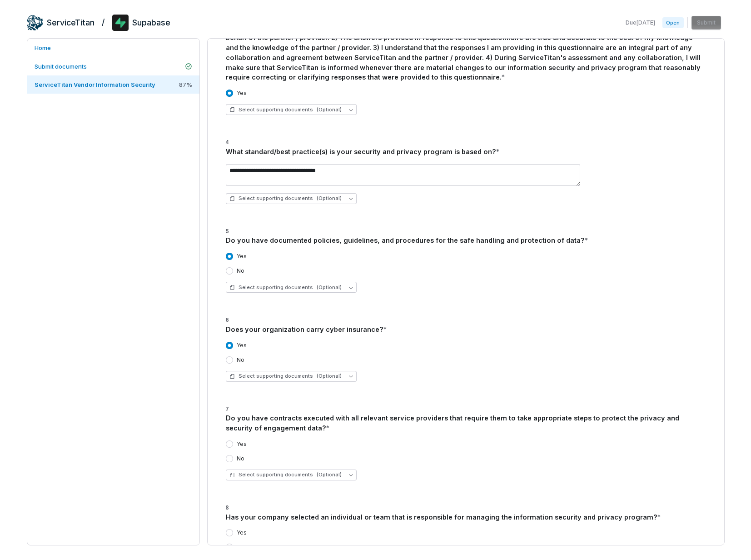  What do you see at coordinates (227, 508) in the screenshot?
I see `span: 8` at bounding box center [227, 508].